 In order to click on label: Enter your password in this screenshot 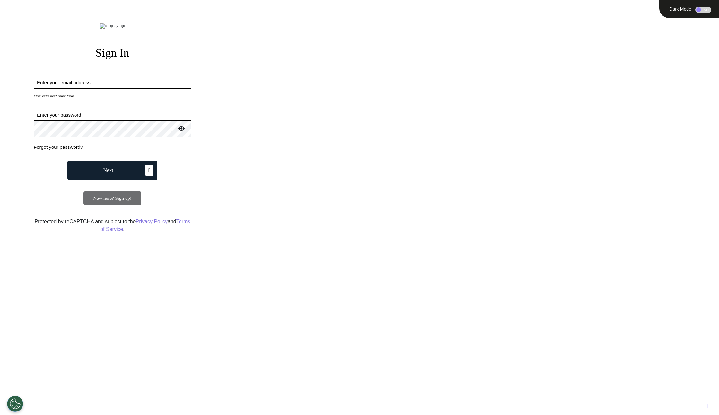, I will do `click(112, 115)`.